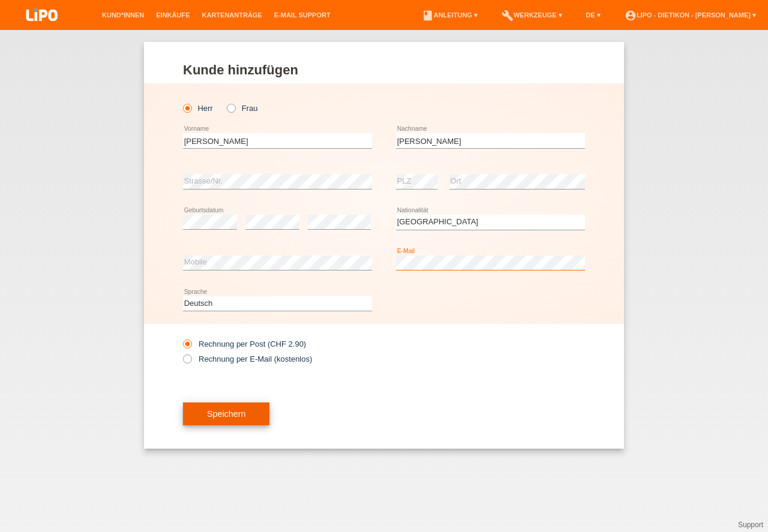 This screenshot has height=532, width=768. I want to click on label: Rechnung per E-Mail (kostenlos), so click(247, 359).